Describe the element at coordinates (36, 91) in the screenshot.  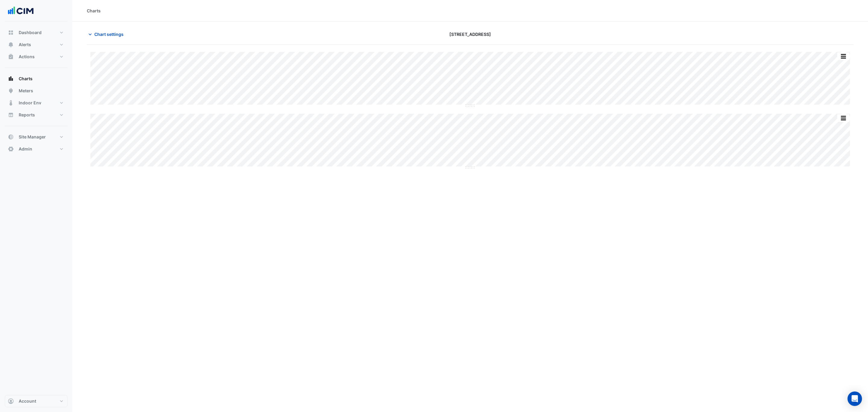
I see `button: Meters` at that location.